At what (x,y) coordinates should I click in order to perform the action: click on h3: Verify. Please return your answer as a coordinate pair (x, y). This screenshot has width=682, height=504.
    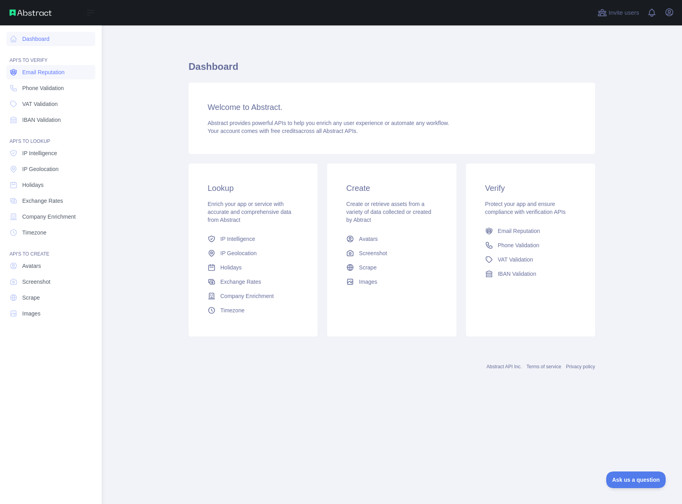
    Looking at the image, I should click on (530, 188).